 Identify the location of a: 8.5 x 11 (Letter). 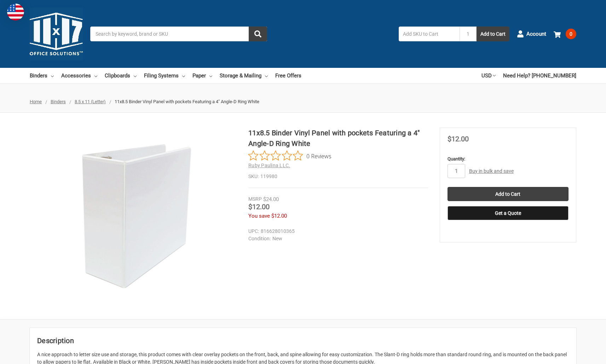
(90, 102).